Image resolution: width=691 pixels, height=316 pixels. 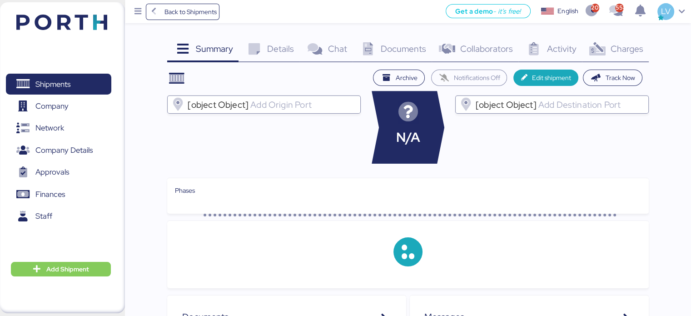 What do you see at coordinates (408, 190) in the screenshot?
I see `div: Phases` at bounding box center [408, 190].